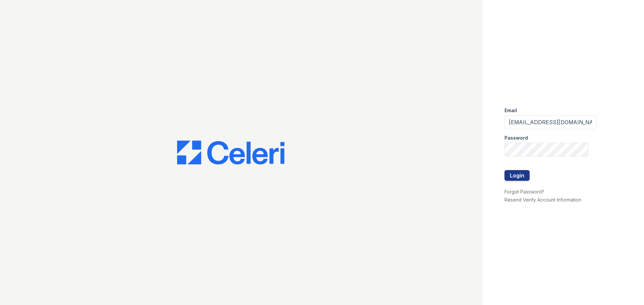 This screenshot has height=305, width=644. Describe the element at coordinates (517, 175) in the screenshot. I see `button: Login` at that location.